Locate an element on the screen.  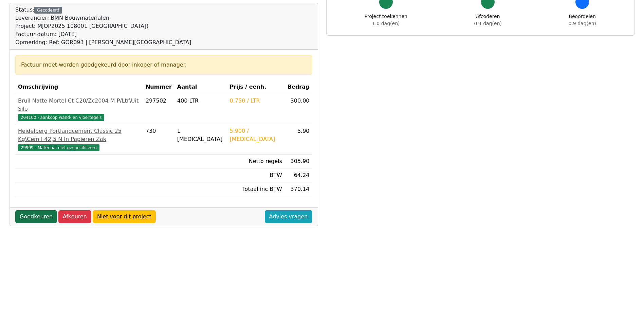
td: 730 is located at coordinates (159, 139).